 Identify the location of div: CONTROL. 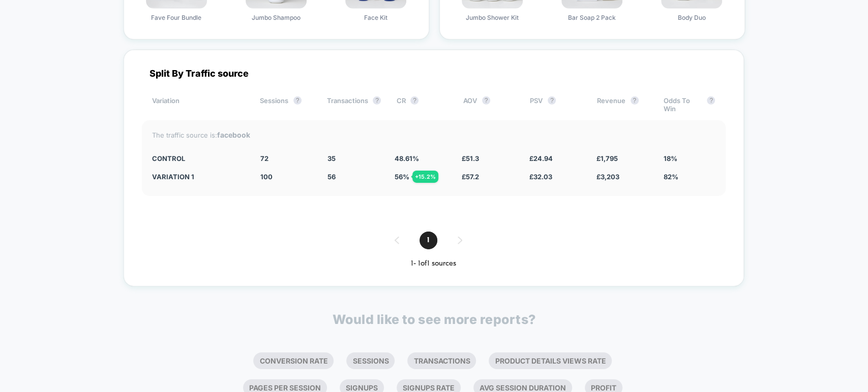
(199, 158).